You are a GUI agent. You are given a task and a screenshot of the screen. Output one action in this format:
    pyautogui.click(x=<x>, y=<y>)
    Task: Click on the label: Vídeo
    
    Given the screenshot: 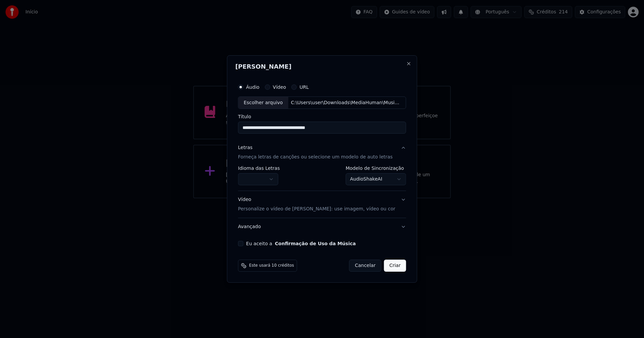 What is the action you would take?
    pyautogui.click(x=279, y=87)
    